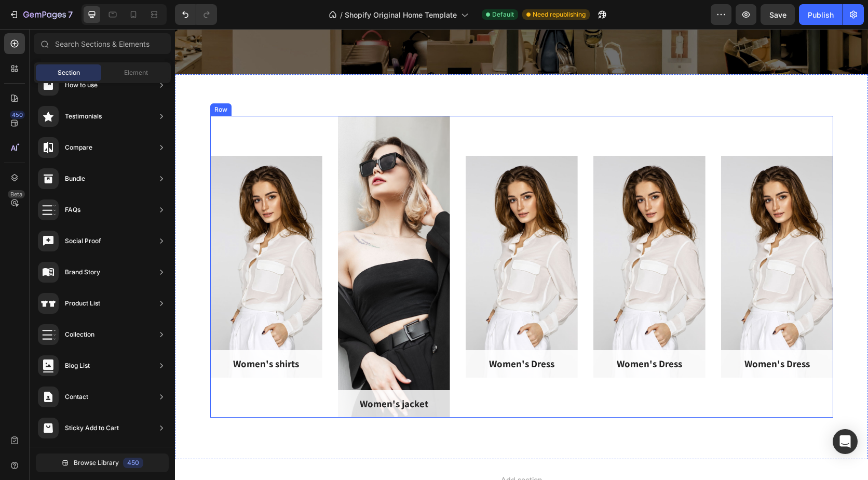 This screenshot has width=868, height=480. What do you see at coordinates (68, 73) in the screenshot?
I see `span: Section` at bounding box center [68, 73].